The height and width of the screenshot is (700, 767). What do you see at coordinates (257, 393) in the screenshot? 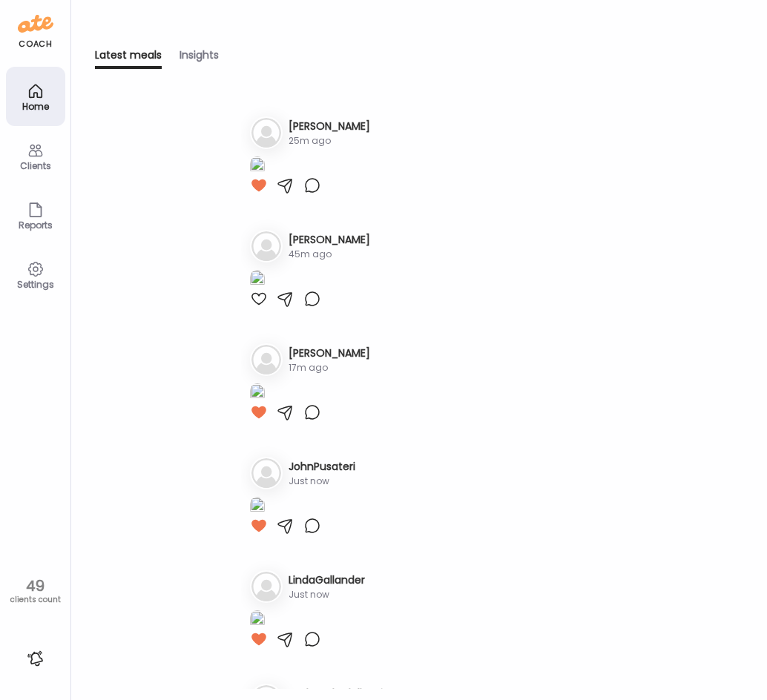
I see `img: images%2F9cuNsxhpLETuN8LJaPnivTD7eGm1%2FAbVTs5Qx8AX9Lc2j5Kj3%2FrSUsg3QQETPhDjnzy1RU_1080` at bounding box center [257, 393].